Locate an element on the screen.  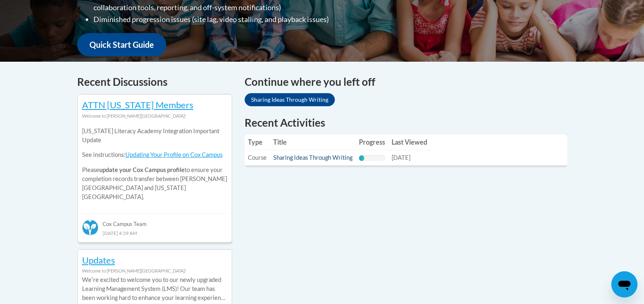
th: Title is located at coordinates (313, 142).